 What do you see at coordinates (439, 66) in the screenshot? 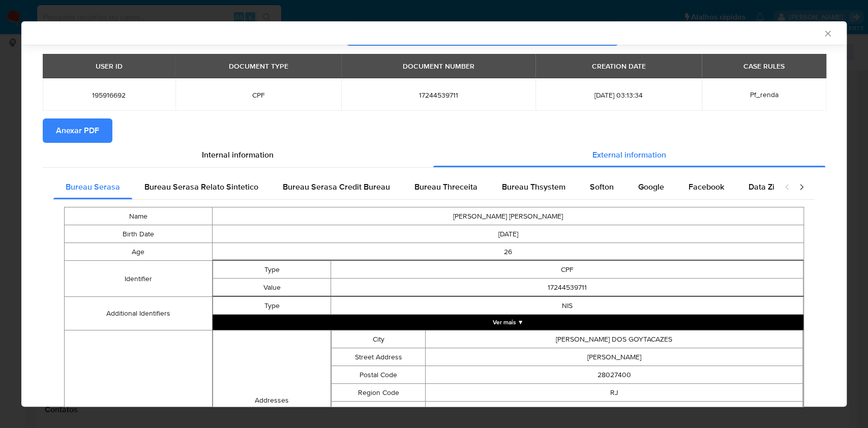
I see `div: DOCUMENT NUMBER` at bounding box center [439, 66].